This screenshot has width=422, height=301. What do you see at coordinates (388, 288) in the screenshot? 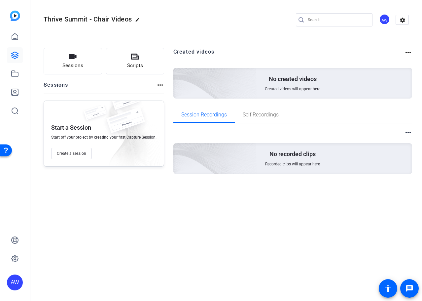
I see `mat-icon: accessibility` at bounding box center [388, 288].